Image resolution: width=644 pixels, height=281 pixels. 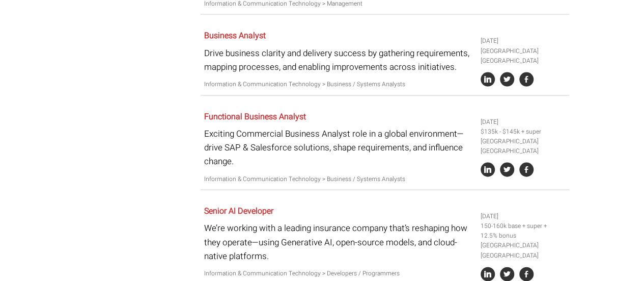 I want to click on p: We’re working with a leading insurance company that’s reshaping how they operate—using Generative..., so click(x=338, y=242).